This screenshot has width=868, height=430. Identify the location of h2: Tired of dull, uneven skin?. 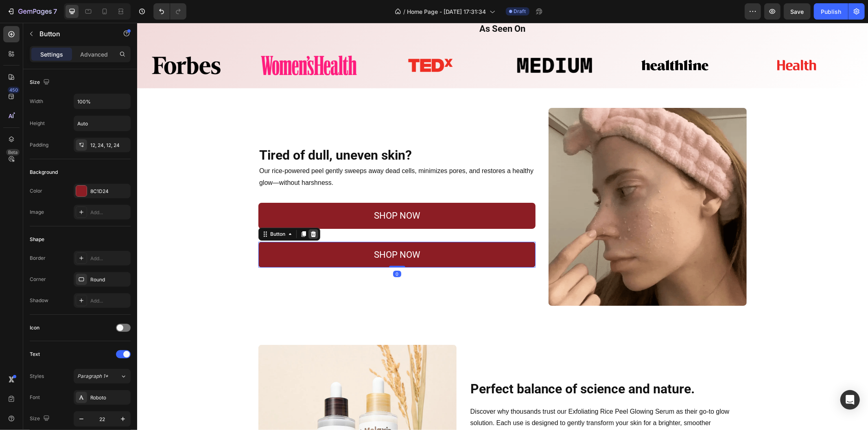
(260, 133).